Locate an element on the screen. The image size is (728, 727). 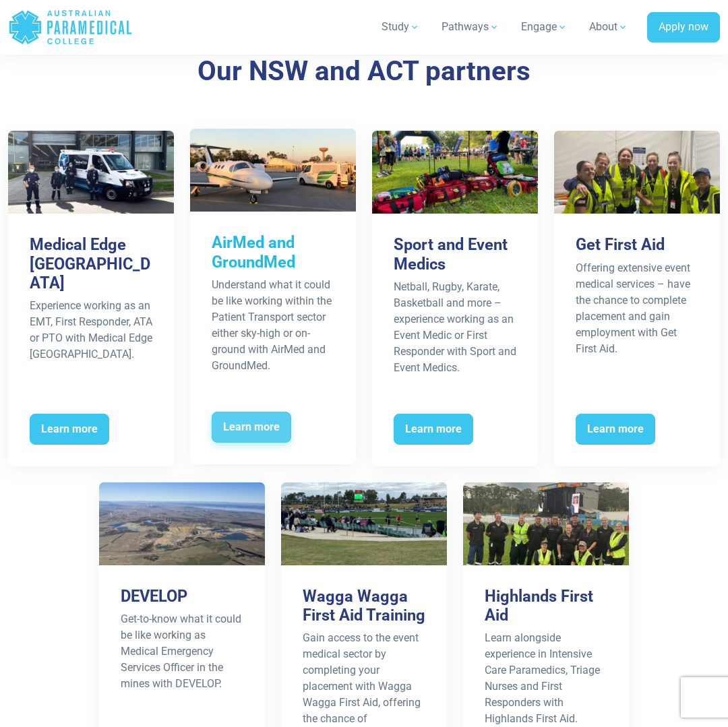
p: Offering extensive event medical services – have the chance to complete placement and gain employ... is located at coordinates (637, 309).